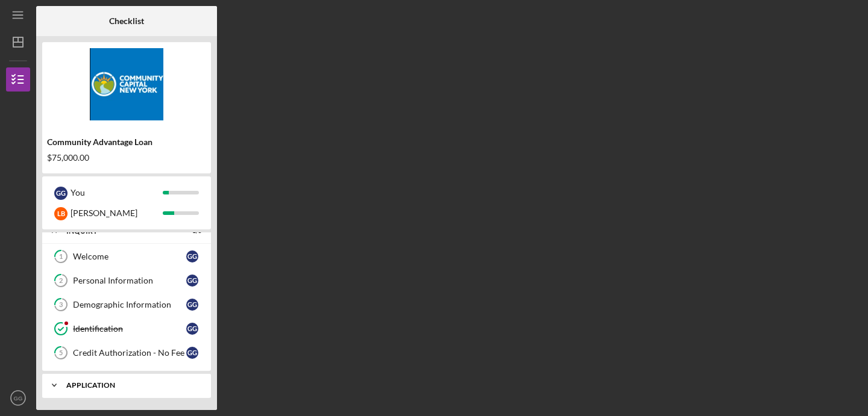  What do you see at coordinates (127, 257) in the screenshot?
I see `a: 1WelcomeGG` at bounding box center [127, 257].